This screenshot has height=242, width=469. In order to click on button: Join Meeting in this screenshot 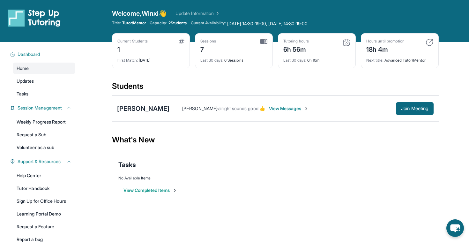, I will do `click(415, 108)`.